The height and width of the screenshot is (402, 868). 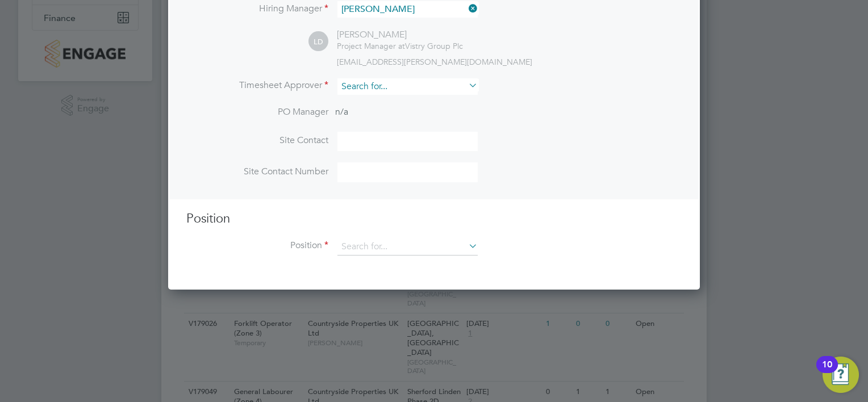 What do you see at coordinates (257, 85) in the screenshot?
I see `label: Timesheet Approver` at bounding box center [257, 85].